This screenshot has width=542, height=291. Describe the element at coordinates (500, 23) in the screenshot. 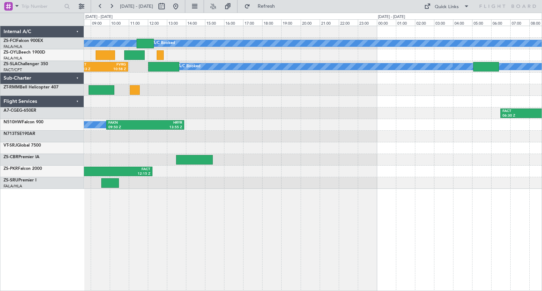

I see `div: 06:00` at that location.